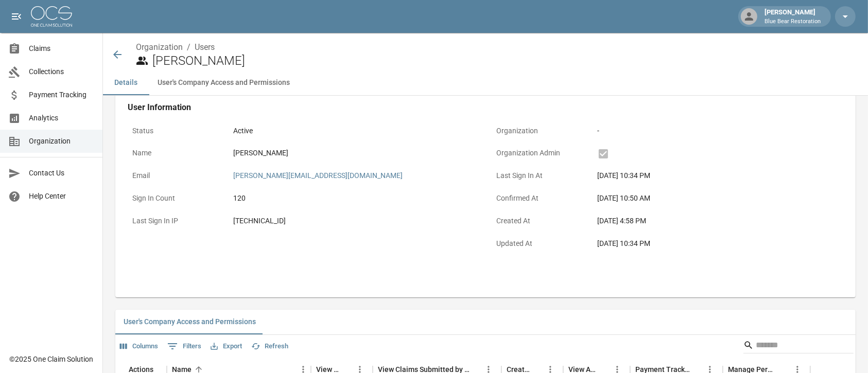  What do you see at coordinates (354, 131) in the screenshot?
I see `div: Active` at bounding box center [354, 131].